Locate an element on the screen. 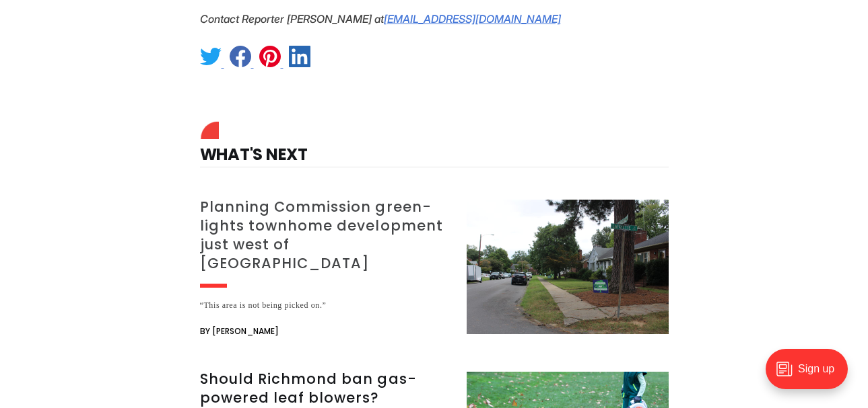 Image resolution: width=868 pixels, height=408 pixels. img: Planning Commission green-lights townhome development just west of Carytown is located at coordinates (567, 267).